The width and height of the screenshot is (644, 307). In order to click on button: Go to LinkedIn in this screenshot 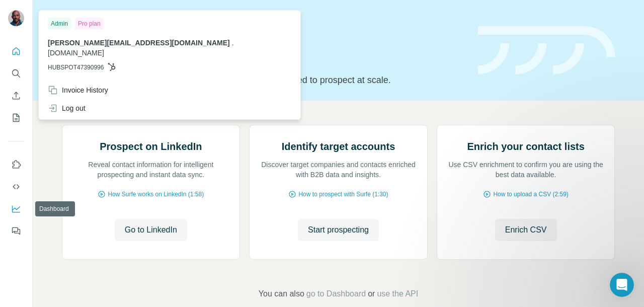, I will do `click(151, 230)`.